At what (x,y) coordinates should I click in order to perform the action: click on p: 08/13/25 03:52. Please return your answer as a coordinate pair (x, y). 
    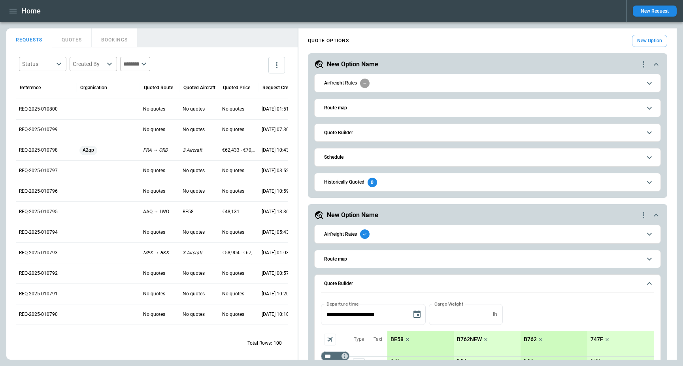
    Looking at the image, I should click on (275, 171).